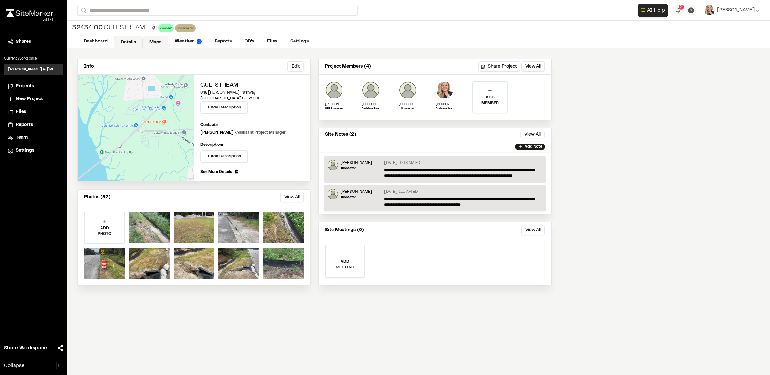 The width and height of the screenshot is (770, 375). Describe the element at coordinates (25, 348) in the screenshot. I see `span: Share Workspace` at that location.